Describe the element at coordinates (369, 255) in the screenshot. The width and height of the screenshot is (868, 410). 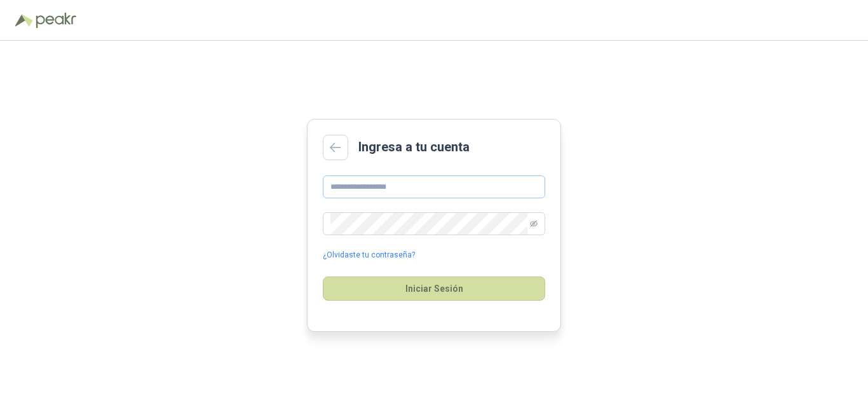
I see `a: ¿Olvidaste tu contraseña?` at that location.